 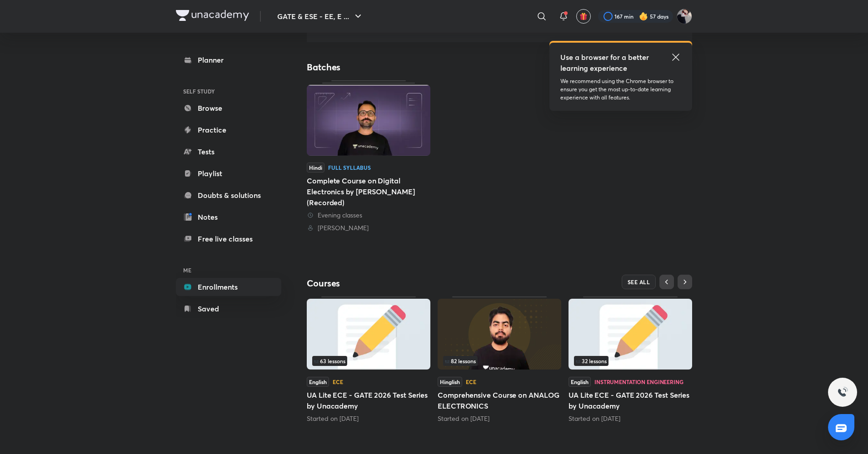 What do you see at coordinates (639, 282) in the screenshot?
I see `button: SEE ALL` at bounding box center [639, 282].